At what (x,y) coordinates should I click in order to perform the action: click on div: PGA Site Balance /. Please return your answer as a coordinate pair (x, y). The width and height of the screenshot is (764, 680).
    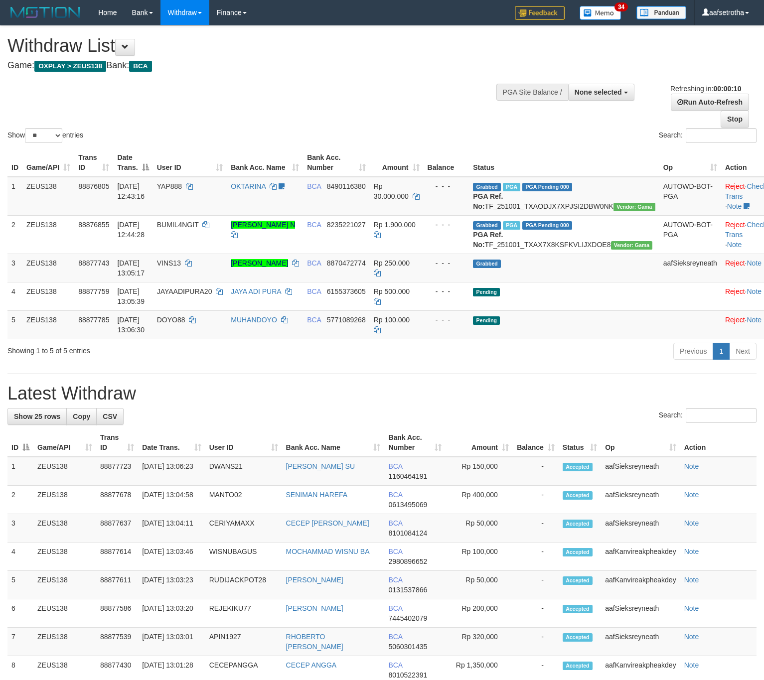
    Looking at the image, I should click on (532, 92).